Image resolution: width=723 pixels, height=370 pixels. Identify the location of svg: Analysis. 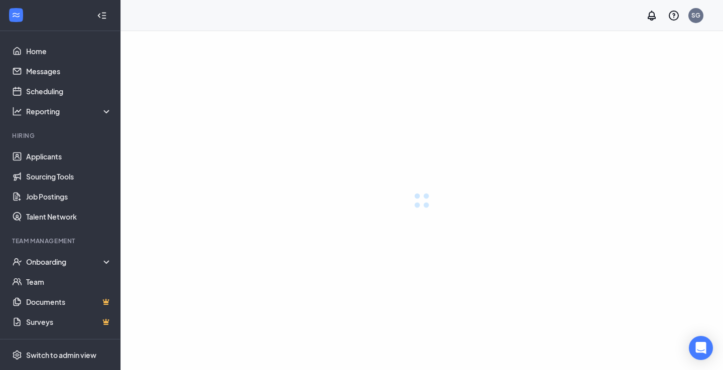
(17, 111).